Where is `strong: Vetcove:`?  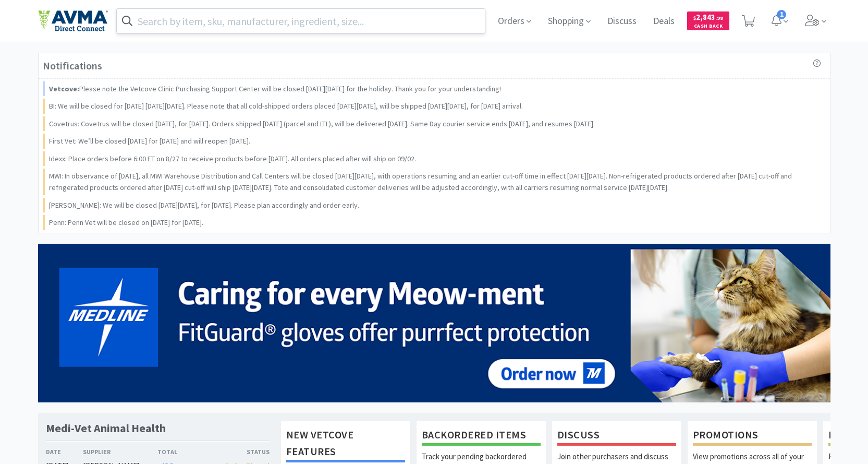
strong: Vetcove: is located at coordinates (64, 89).